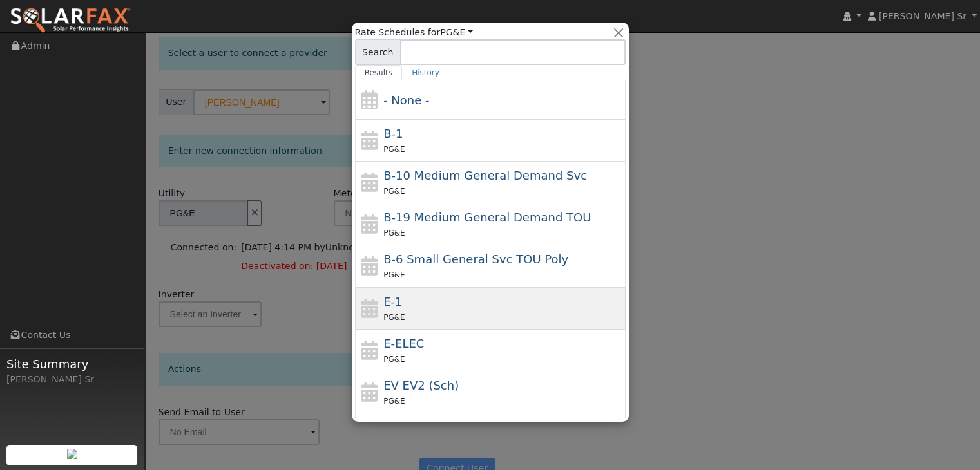  What do you see at coordinates (406, 100) in the screenshot?
I see `span: - None -` at bounding box center [406, 100].